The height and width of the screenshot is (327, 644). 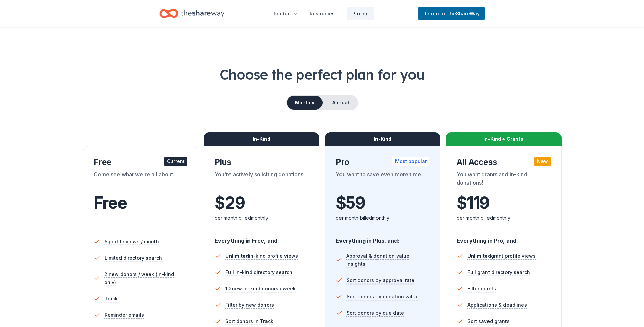 I want to click on span: Free, so click(x=110, y=202).